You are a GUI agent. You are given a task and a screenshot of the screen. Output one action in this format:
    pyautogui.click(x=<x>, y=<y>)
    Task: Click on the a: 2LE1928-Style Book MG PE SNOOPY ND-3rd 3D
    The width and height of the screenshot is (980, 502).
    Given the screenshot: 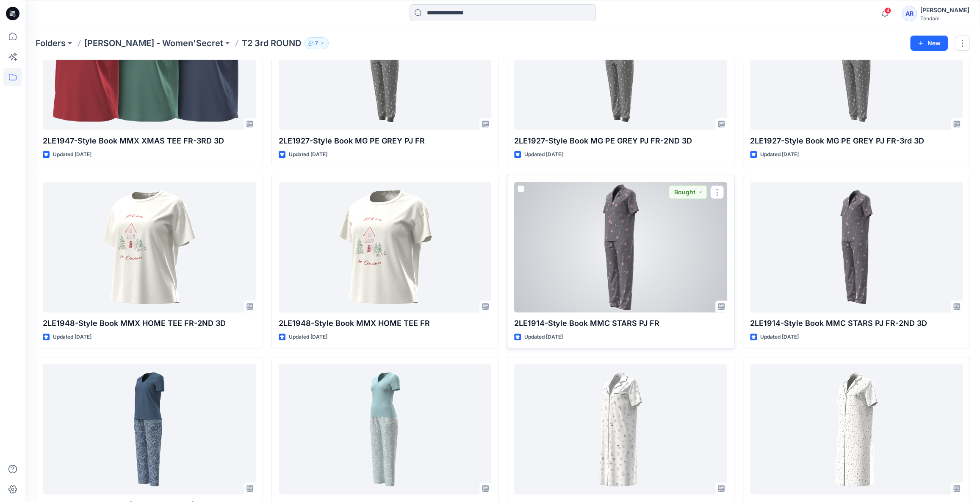 What is the action you would take?
    pyautogui.click(x=856, y=429)
    